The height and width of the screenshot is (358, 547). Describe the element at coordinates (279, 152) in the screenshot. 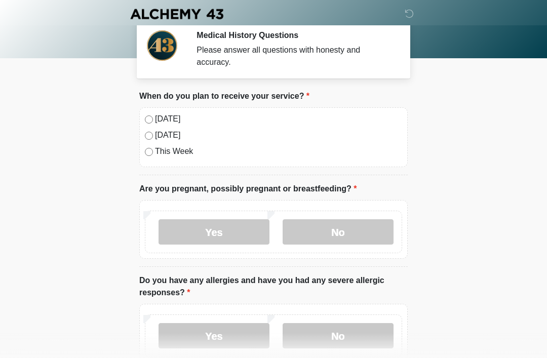

I see `label: This Week` at that location.